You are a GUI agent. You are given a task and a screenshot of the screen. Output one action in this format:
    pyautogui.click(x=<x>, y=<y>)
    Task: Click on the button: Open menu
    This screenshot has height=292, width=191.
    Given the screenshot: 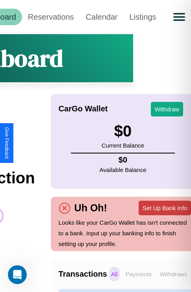 What is the action you would take?
    pyautogui.click(x=179, y=17)
    